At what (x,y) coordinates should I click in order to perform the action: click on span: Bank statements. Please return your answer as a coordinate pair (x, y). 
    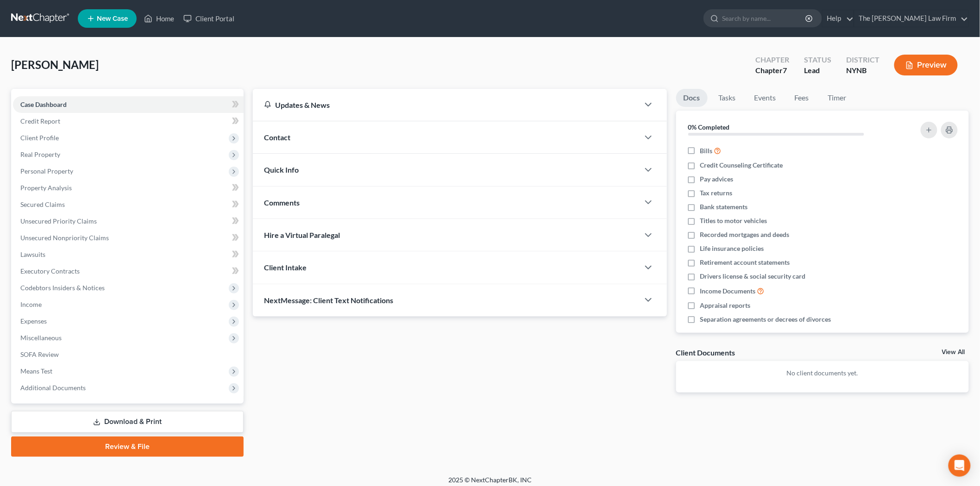
    Looking at the image, I should click on (724, 207).